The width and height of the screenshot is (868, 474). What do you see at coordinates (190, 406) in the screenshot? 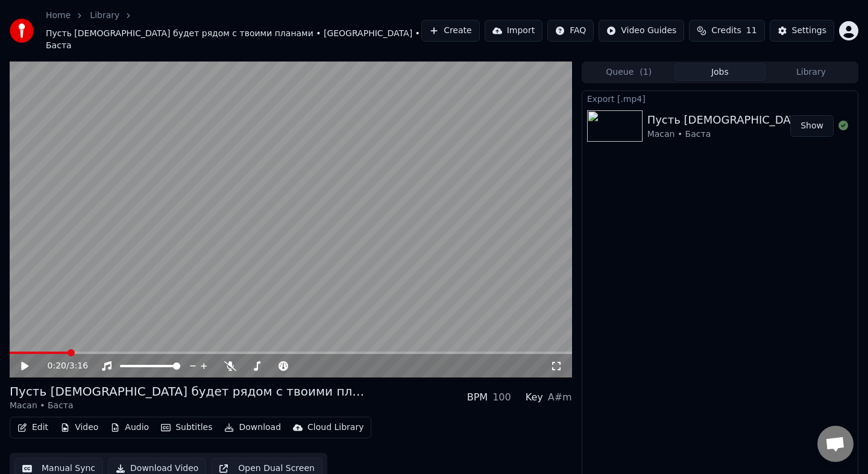
I see `div: Macan • Баста` at bounding box center [190, 406].